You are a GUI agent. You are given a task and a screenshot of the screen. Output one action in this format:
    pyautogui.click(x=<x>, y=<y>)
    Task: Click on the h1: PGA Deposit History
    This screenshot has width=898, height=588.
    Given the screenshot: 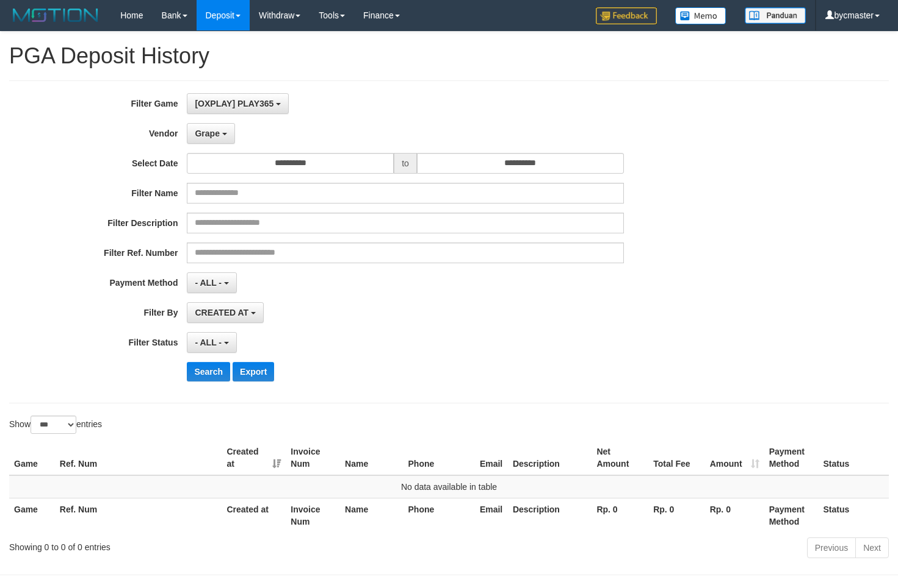 What is the action you would take?
    pyautogui.click(x=448, y=56)
    